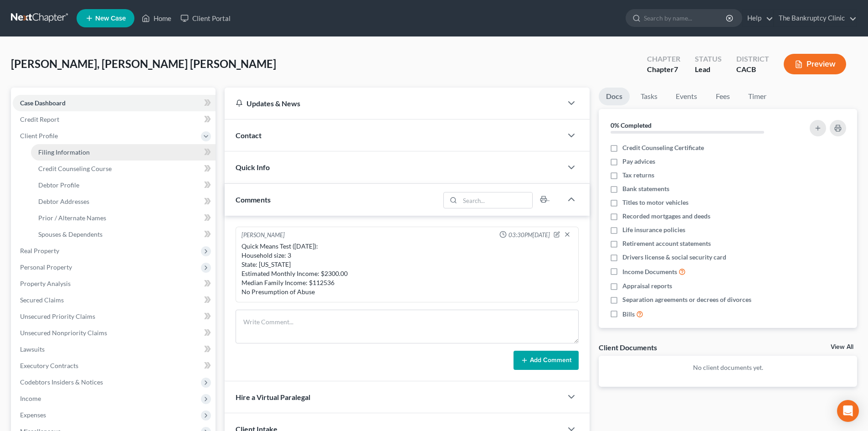  What do you see at coordinates (114, 366) in the screenshot?
I see `a: Executory Contracts` at bounding box center [114, 366].